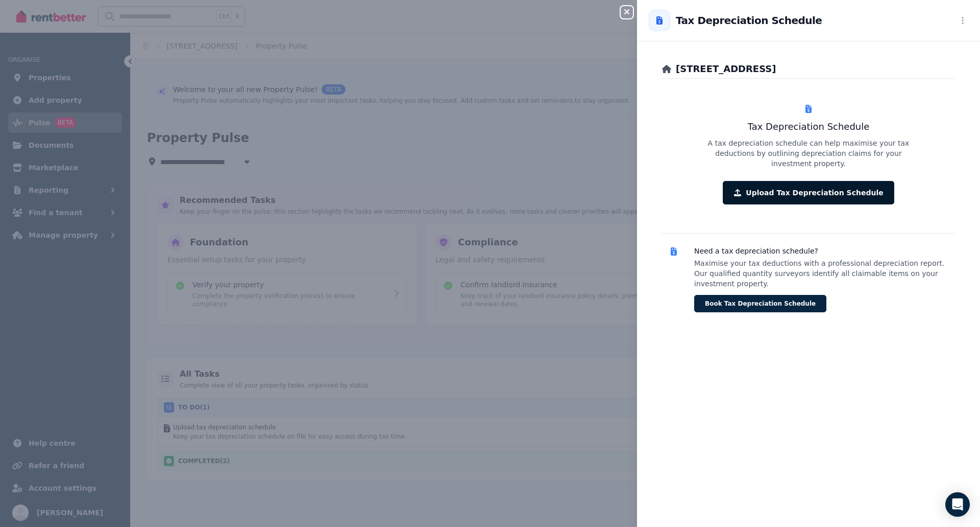  Describe the element at coordinates (748, 20) in the screenshot. I see `h2: Tax Depreciation Schedule` at that location.